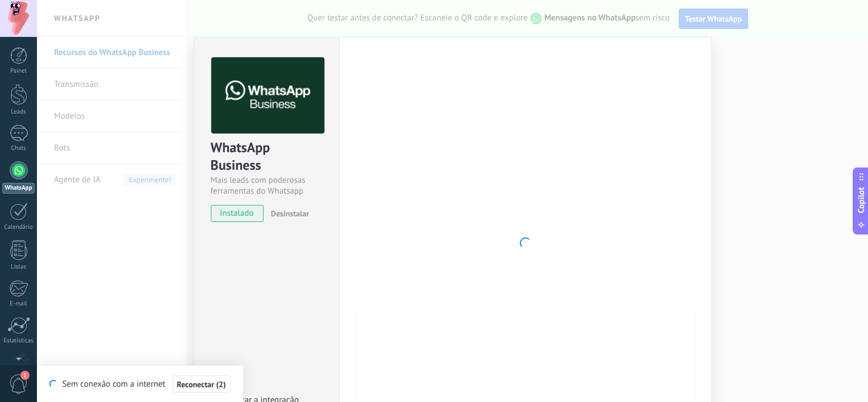  What do you see at coordinates (862, 200) in the screenshot?
I see `span: Copilot` at bounding box center [862, 200].